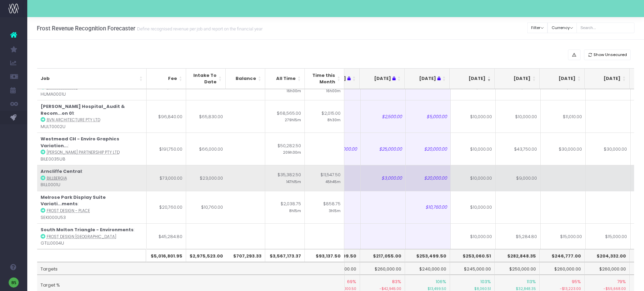 This screenshot has width=644, height=291. I want to click on td: : GTLL0004U, so click(92, 236).